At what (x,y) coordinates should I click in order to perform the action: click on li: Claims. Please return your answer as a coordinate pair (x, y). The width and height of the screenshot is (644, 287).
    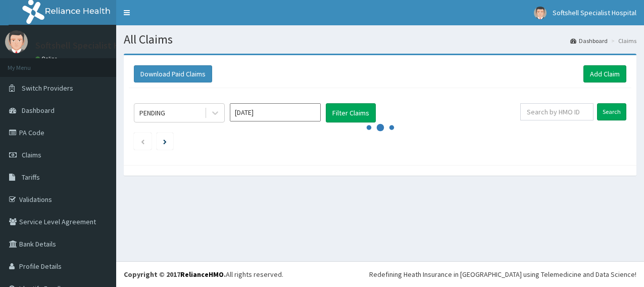
    Looking at the image, I should click on (622, 41).